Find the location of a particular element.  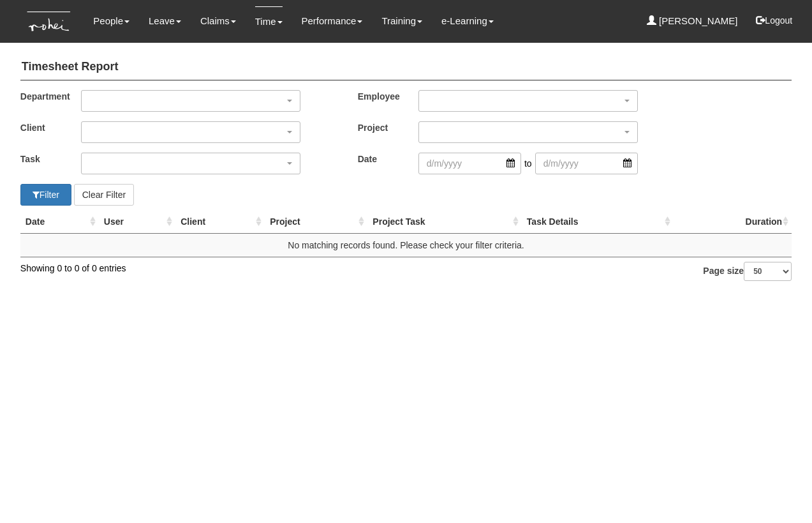

a: Claims is located at coordinates (218, 21).